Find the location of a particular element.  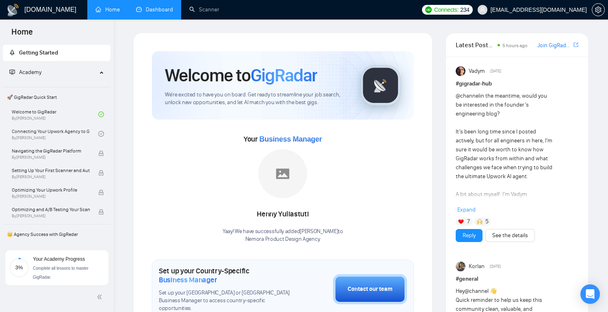

p: Nemora Product Design Agency . is located at coordinates (283, 239).